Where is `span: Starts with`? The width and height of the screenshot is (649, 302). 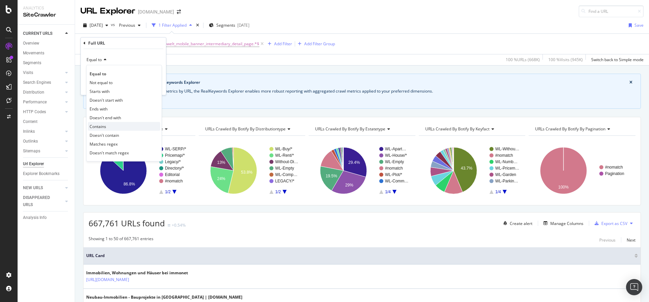 span: Starts with is located at coordinates (99, 91).